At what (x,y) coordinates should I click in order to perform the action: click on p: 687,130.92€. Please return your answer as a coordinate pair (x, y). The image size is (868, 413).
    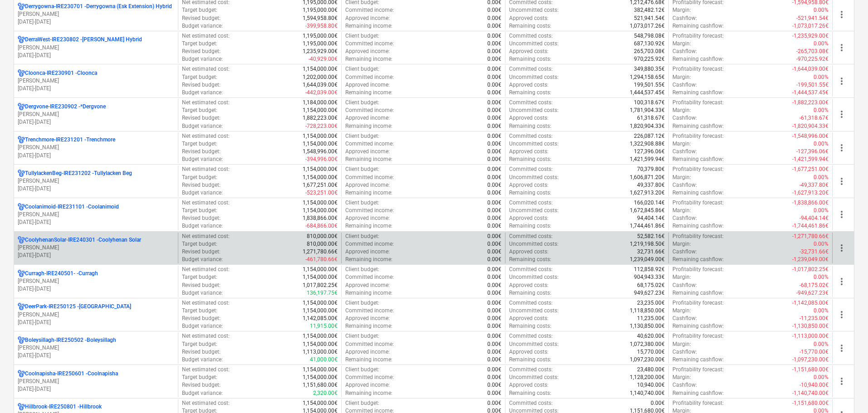
    Looking at the image, I should click on (649, 44).